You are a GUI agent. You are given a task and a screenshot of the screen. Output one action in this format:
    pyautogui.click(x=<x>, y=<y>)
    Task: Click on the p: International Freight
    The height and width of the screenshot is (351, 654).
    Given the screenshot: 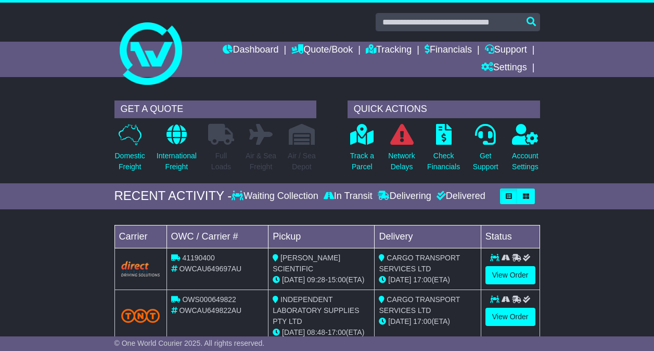 What is the action you would take?
    pyautogui.click(x=176, y=161)
    